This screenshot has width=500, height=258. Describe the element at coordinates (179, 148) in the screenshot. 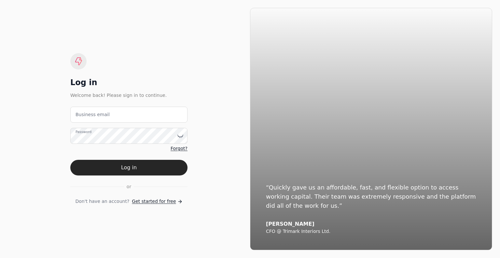

I see `span: Forgot?` at that location.